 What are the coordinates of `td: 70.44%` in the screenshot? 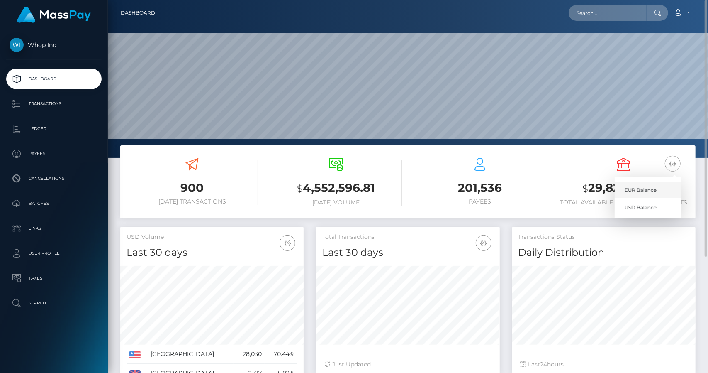 It's located at (281, 354).